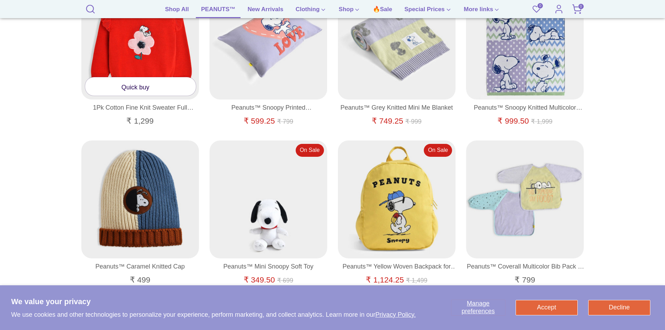  Describe the element at coordinates (269, 267) in the screenshot. I see `a: Peanuts™ Mini Snoopy Soft Toy` at that location.